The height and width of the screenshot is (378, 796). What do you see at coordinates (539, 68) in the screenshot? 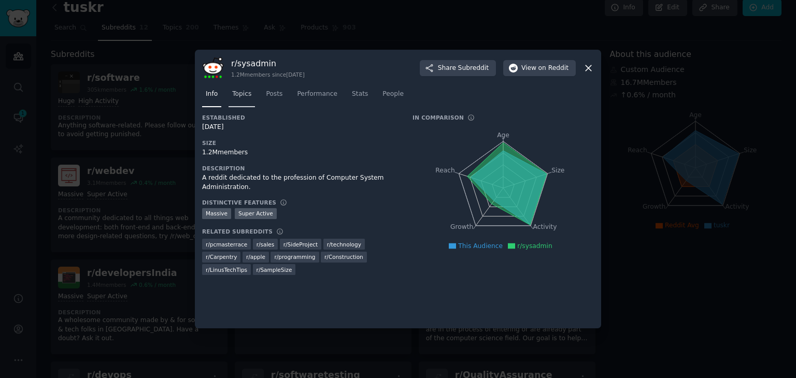
I see `a: Viewon Reddit` at bounding box center [539, 68].